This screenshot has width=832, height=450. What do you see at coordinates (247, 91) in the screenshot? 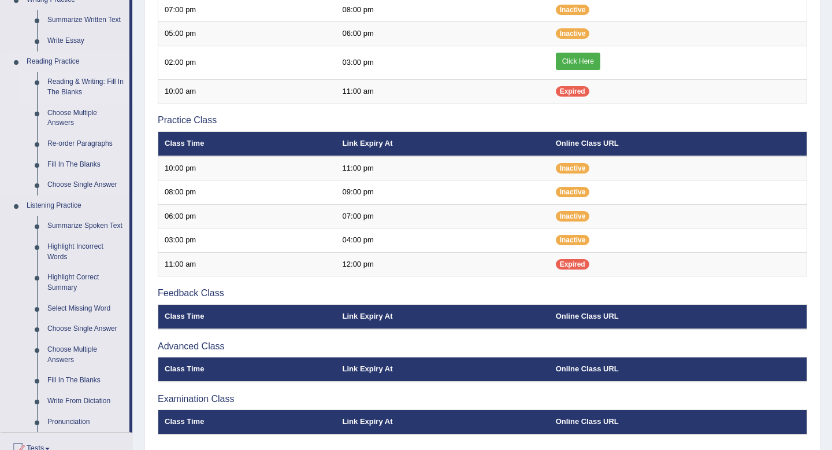
I see `td: 10:00 am` at bounding box center [247, 91].